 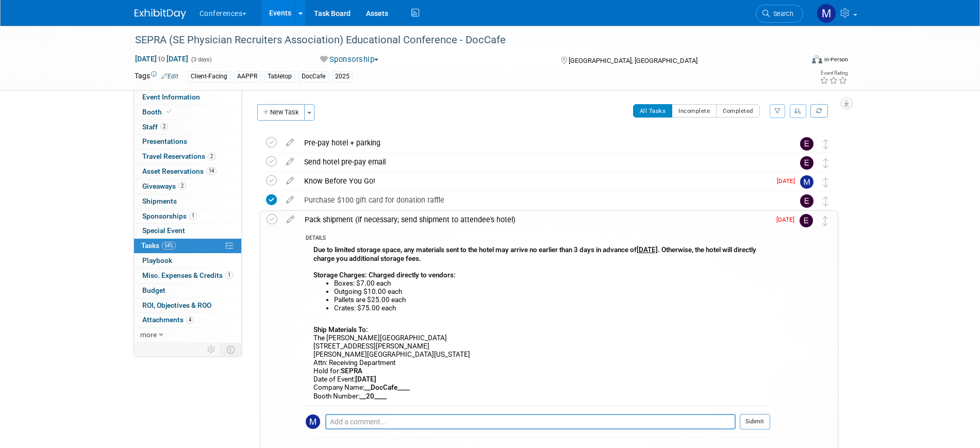 What do you see at coordinates (188, 216) in the screenshot?
I see `a: Sponsorships1` at bounding box center [188, 216].